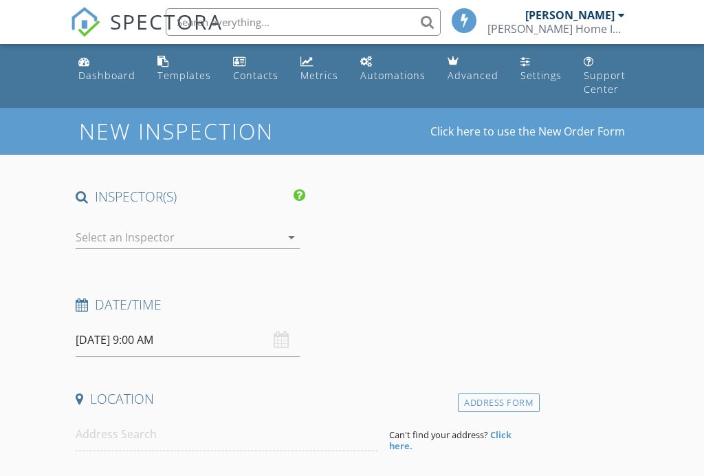  I want to click on a: Automations (Basic), so click(392, 69).